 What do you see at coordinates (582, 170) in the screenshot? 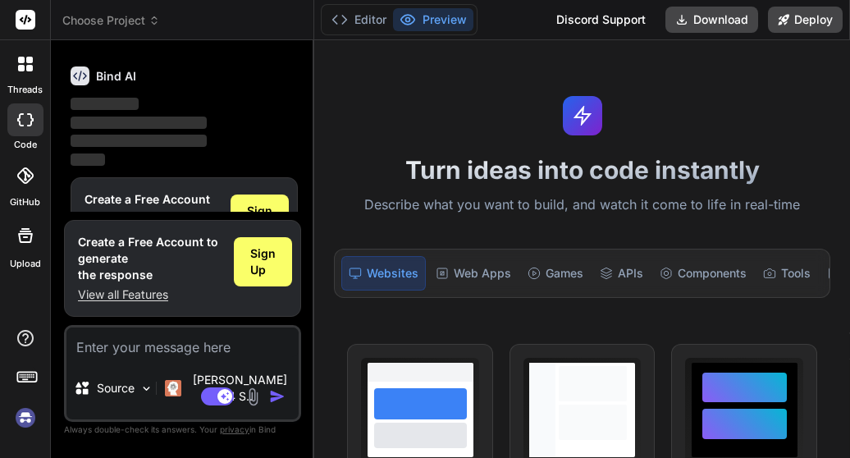
I see `h1: Turn ideas into code instantly` at bounding box center [582, 170].